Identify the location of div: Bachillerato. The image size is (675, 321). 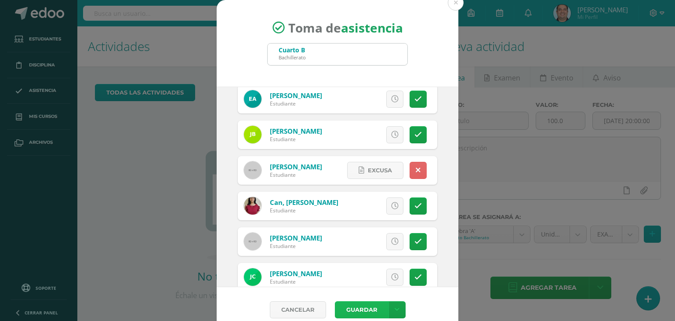
(292, 57).